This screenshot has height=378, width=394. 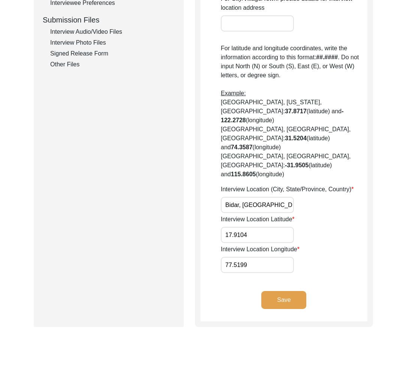 What do you see at coordinates (112, 43) in the screenshot?
I see `div: Interview Photo Files` at bounding box center [112, 43].